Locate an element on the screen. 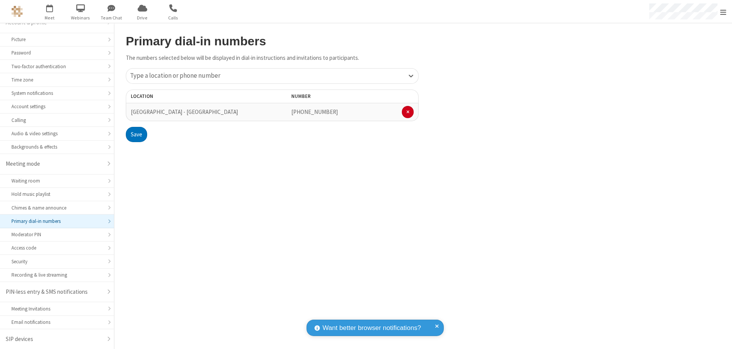 This screenshot has height=349, width=732. th: Location is located at coordinates (184, 97).